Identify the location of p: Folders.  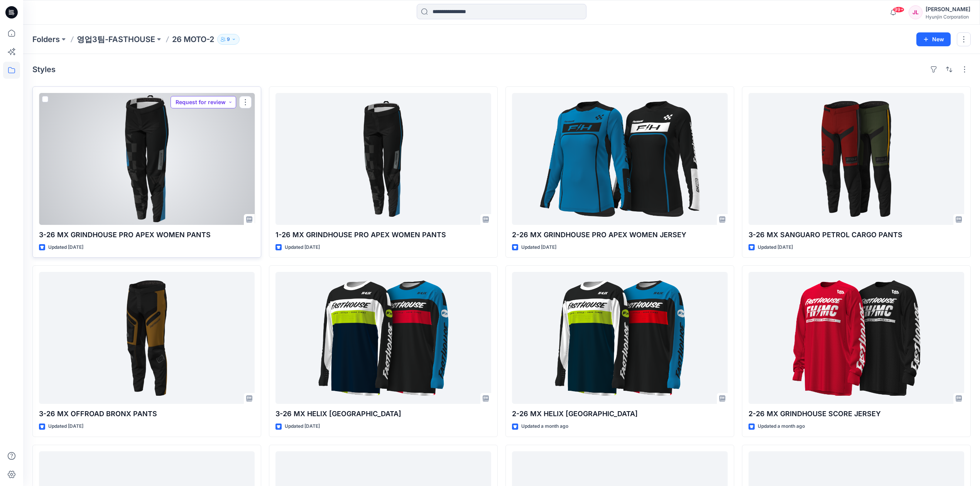
(46, 39).